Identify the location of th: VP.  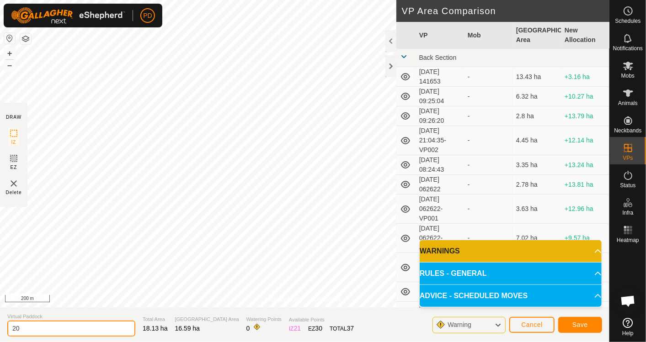
(440, 35).